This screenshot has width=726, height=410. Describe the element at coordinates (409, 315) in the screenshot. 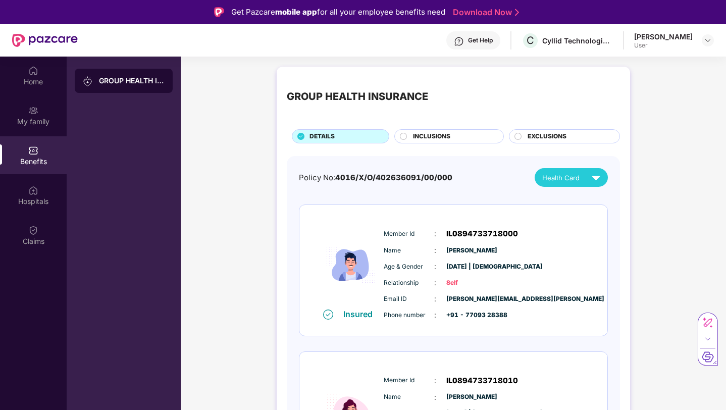

I see `span: Phone number` at that location.